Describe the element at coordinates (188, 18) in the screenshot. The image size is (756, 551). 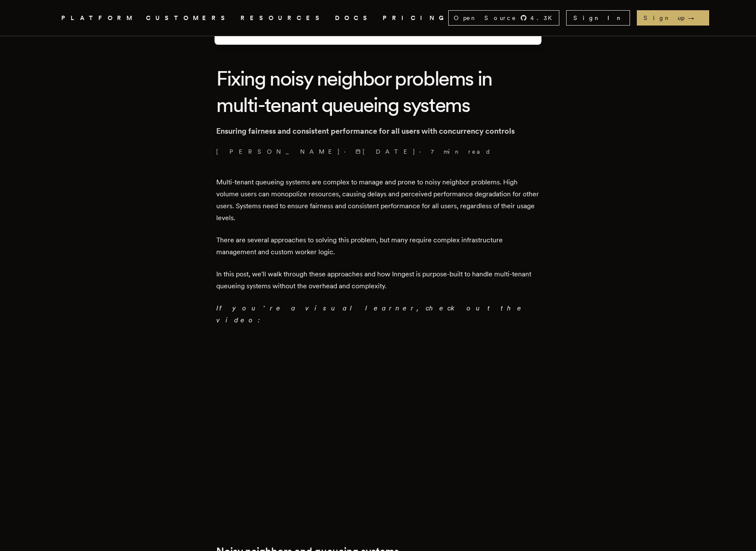
I see `a: CUSTOMERS` at that location.